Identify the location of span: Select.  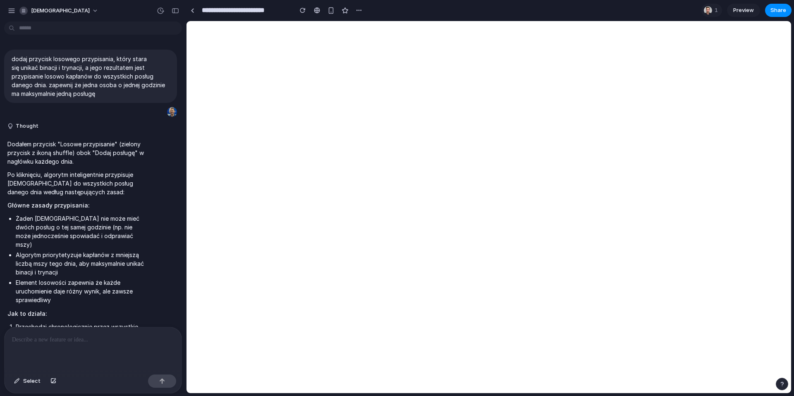
(32, 381).